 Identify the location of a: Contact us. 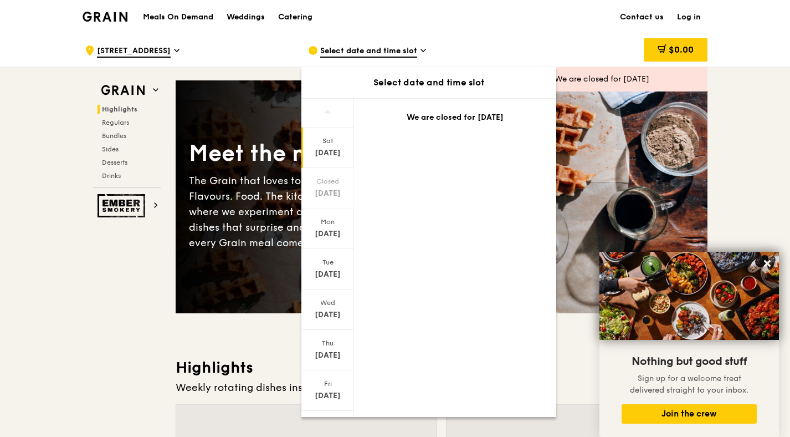
(641, 17).